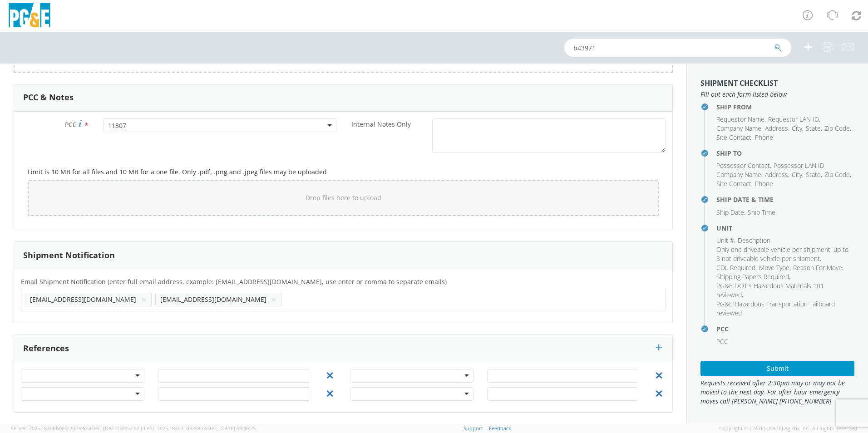  What do you see at coordinates (778, 392) in the screenshot?
I see `span: Requests received after 2:30pm may or may not be moved to the next day. For after hour emergency ...` at bounding box center [778, 392].